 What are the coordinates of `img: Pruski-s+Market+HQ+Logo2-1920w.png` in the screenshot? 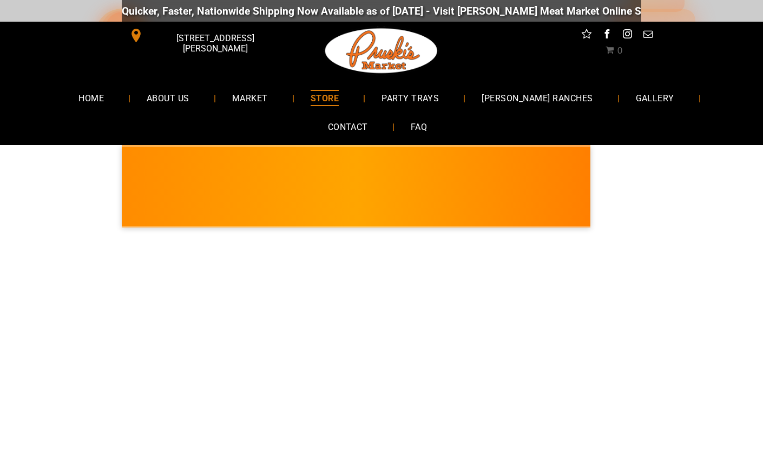 It's located at (381, 51).